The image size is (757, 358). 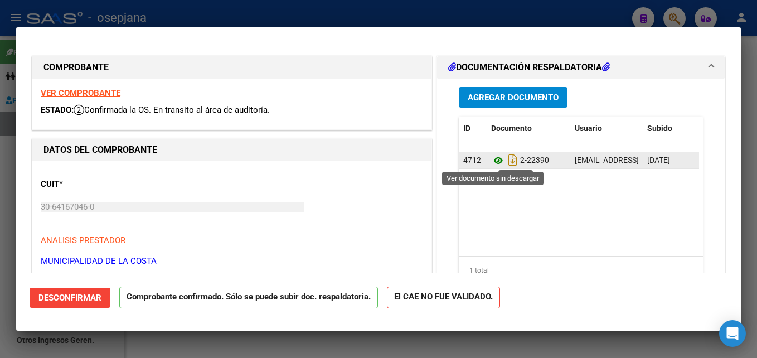 What do you see at coordinates (232, 261) in the screenshot?
I see `p: MUNICIPALIDAD DE LA COSTA` at bounding box center [232, 261].